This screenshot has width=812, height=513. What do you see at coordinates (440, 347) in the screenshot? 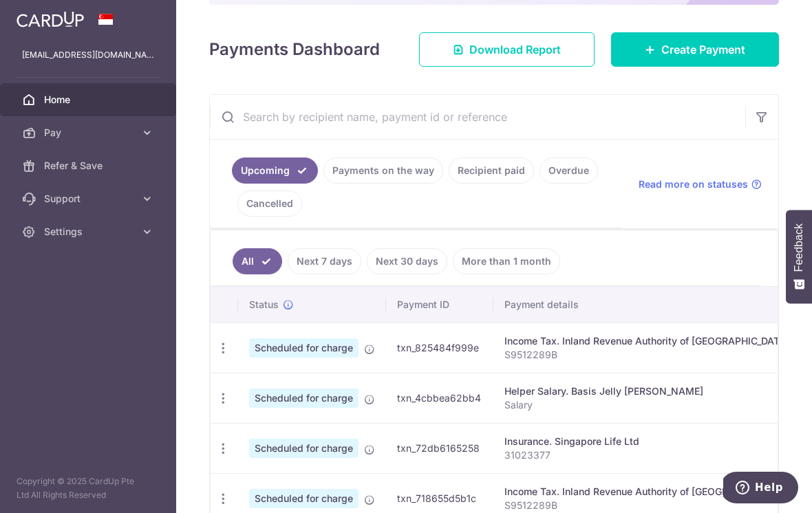
I see `td: txn_825484f999e` at bounding box center [440, 347].